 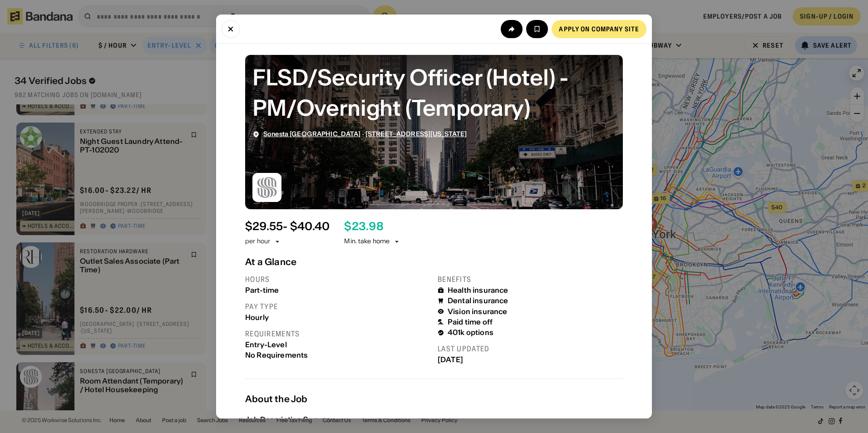 I want to click on div: Pay type, so click(x=338, y=306).